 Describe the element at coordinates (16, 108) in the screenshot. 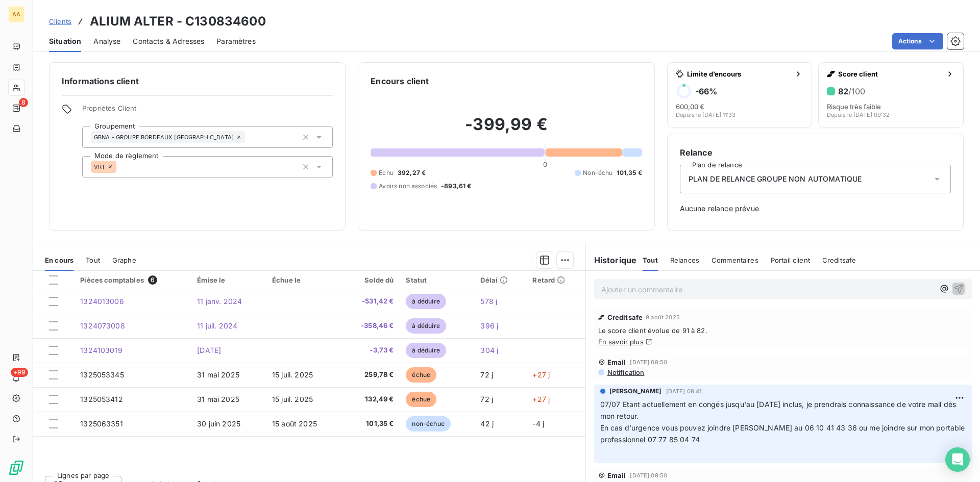

I see `a: 8` at that location.